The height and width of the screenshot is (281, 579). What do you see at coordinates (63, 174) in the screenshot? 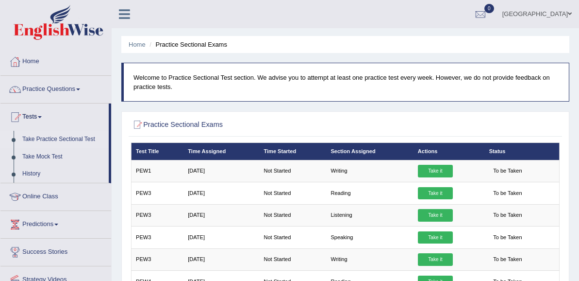
I see `a: History` at bounding box center [63, 174].